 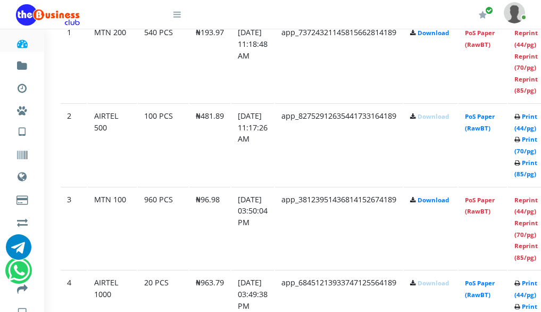 What do you see at coordinates (22, 130) in the screenshot?
I see `a: VTU` at bounding box center [22, 130].